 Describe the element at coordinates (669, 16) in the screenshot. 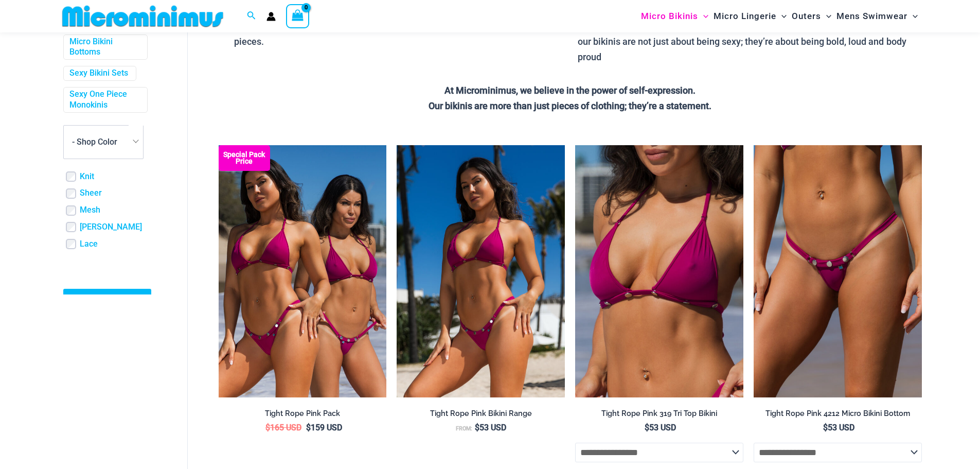

I see `span: Micro Bikinis` at that location.